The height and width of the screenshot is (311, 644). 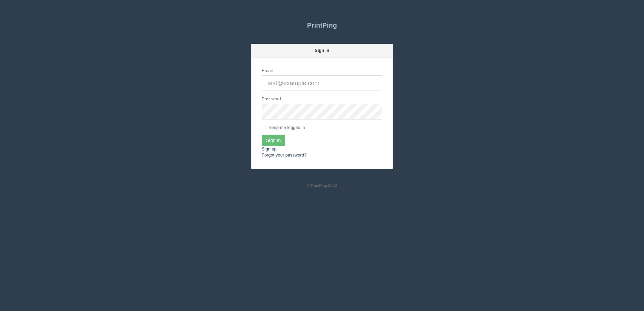 What do you see at coordinates (271, 99) in the screenshot?
I see `label: Password` at bounding box center [271, 99].